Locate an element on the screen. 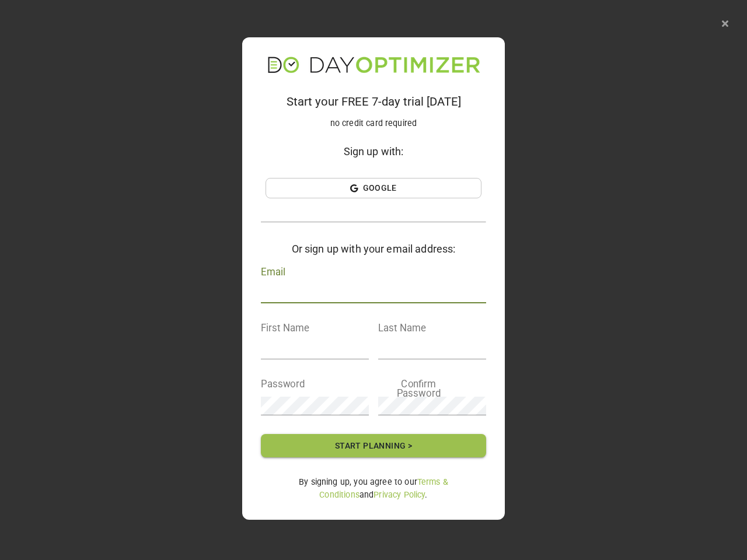 The image size is (747, 560). p: By signing up, you agree to our and . is located at coordinates (374, 488).